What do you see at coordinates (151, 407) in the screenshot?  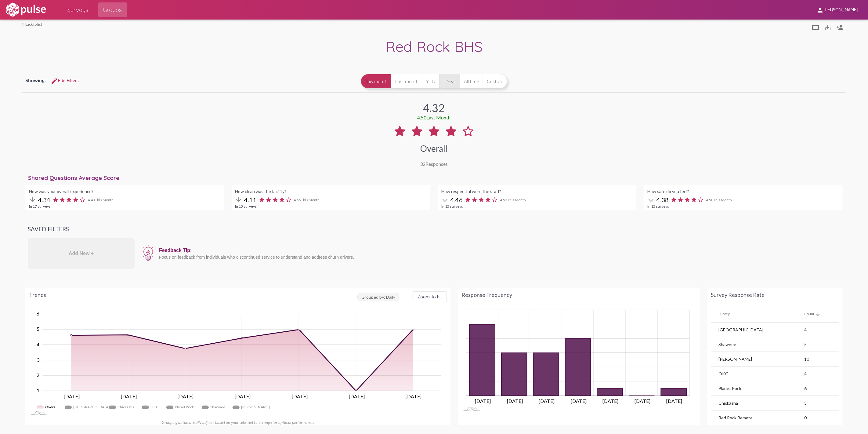 I see `g: OKC` at bounding box center [151, 407].